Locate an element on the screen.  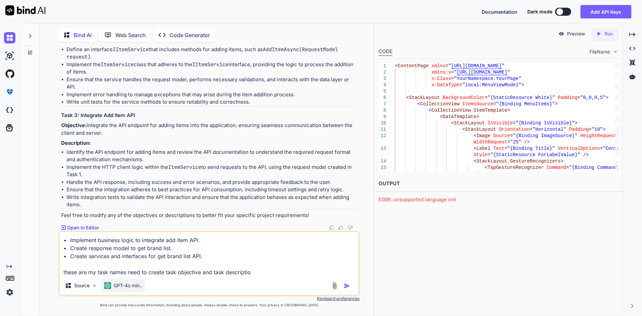
div: 11 is located at coordinates (382, 129).